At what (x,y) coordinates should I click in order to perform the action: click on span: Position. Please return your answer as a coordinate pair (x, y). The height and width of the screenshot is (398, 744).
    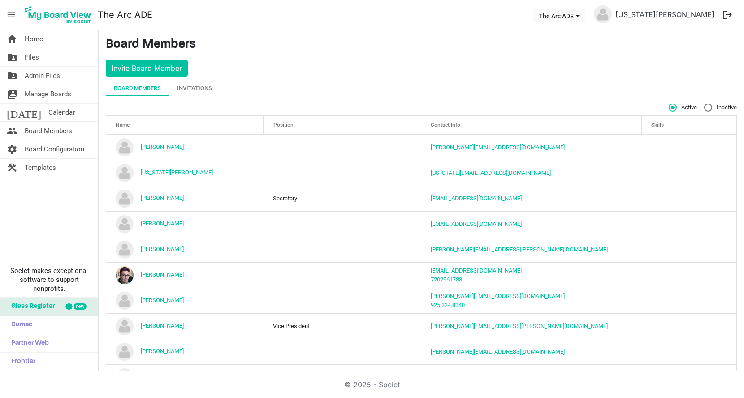
    Looking at the image, I should click on (283, 125).